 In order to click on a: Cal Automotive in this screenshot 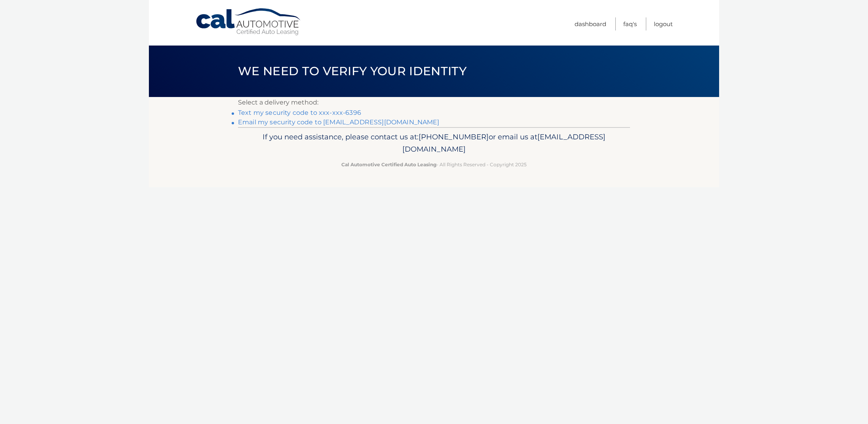, I will do `click(249, 22)`.